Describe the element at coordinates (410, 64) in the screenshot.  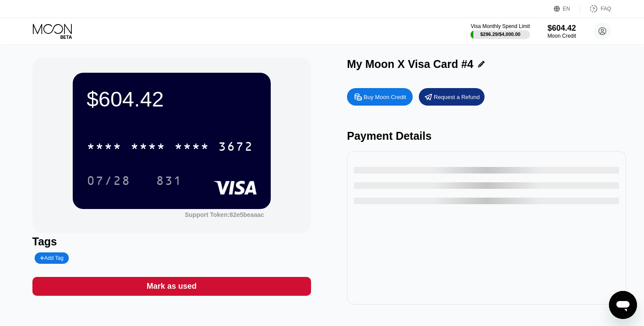
I see `div: My Moon X Visa Card #4` at that location.